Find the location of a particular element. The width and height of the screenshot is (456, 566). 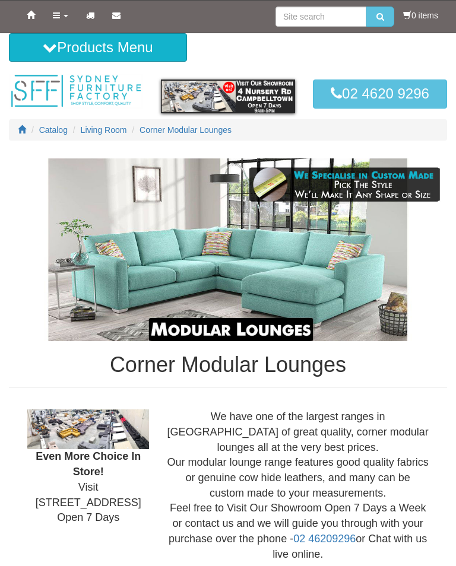

a: 02 4620 9296 is located at coordinates (380, 94).